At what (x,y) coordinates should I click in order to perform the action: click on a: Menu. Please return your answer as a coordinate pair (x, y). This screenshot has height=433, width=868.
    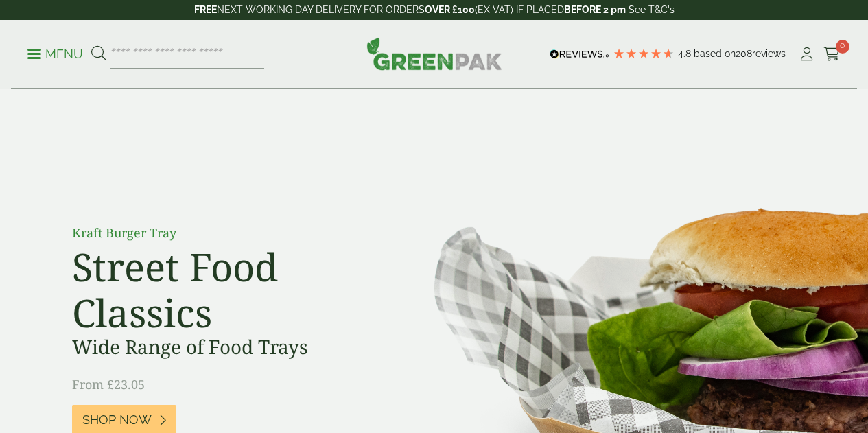
    Looking at the image, I should click on (55, 52).